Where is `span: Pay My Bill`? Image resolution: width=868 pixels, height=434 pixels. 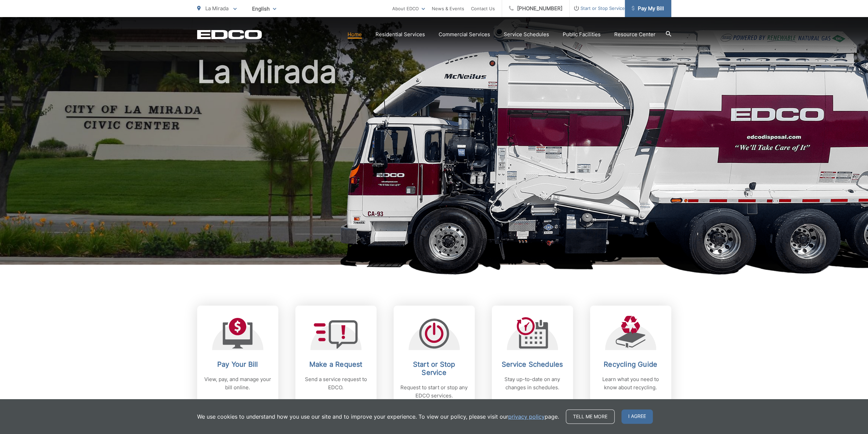 span: Pay My Bill is located at coordinates (647, 9).